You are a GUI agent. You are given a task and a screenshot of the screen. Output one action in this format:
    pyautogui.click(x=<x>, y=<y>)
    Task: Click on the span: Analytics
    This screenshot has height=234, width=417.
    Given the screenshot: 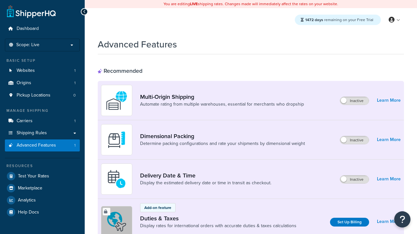 What is the action you would take?
    pyautogui.click(x=27, y=201)
    